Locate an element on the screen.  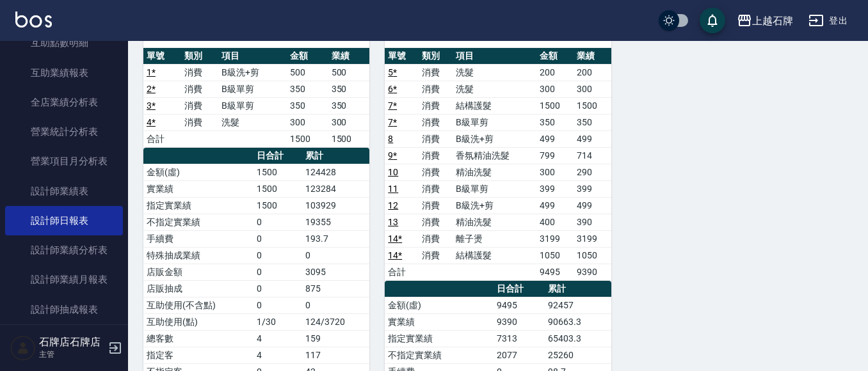
p: 主管 is located at coordinates (72, 354).